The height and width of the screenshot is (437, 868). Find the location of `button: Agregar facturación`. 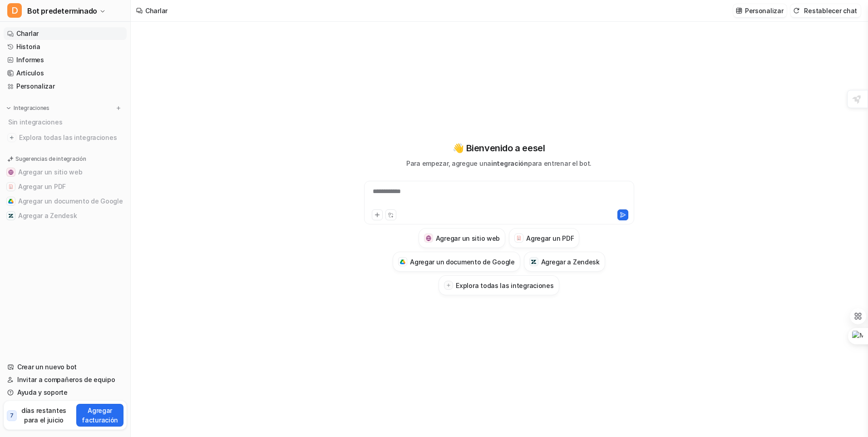

button: Agregar facturación is located at coordinates (100, 415).